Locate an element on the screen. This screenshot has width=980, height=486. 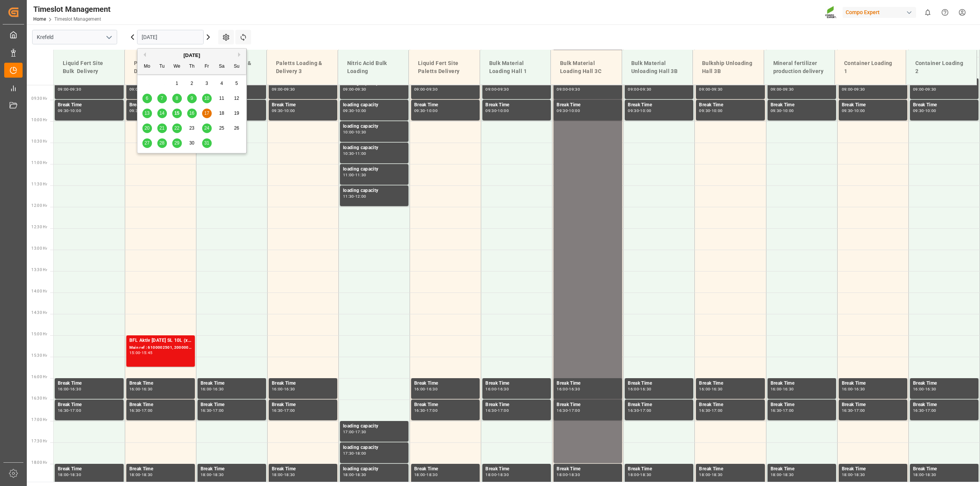
div: Bulk Material Unloading Hall 3B is located at coordinates (657, 67).